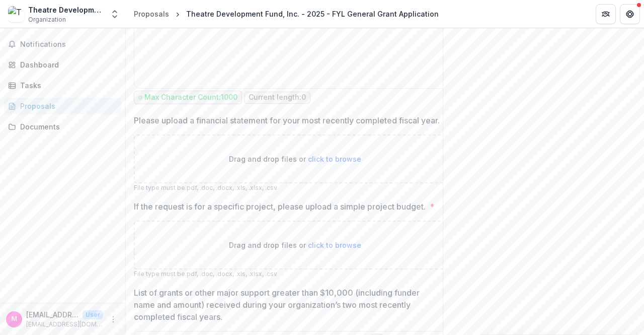 The image size is (644, 335). What do you see at coordinates (62, 45) in the screenshot?
I see `button: Notifications` at bounding box center [62, 45].